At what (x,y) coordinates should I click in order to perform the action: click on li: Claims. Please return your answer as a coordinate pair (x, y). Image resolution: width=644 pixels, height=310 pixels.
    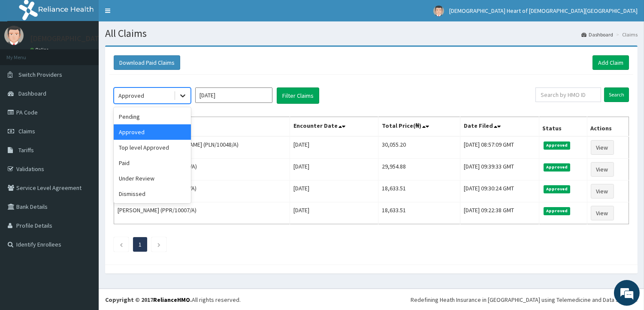
    Looking at the image, I should click on (625, 34).